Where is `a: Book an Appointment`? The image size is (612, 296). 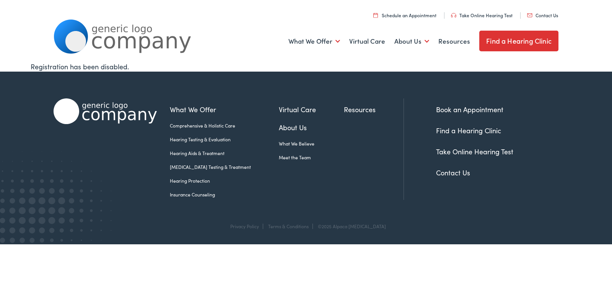 a: Book an Appointment is located at coordinates (470, 109).